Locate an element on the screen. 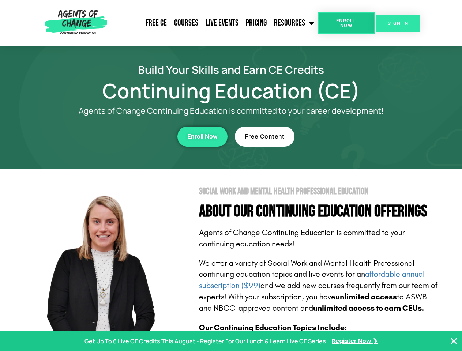 The height and width of the screenshot is (351, 462). a: Pricing is located at coordinates (256, 23).